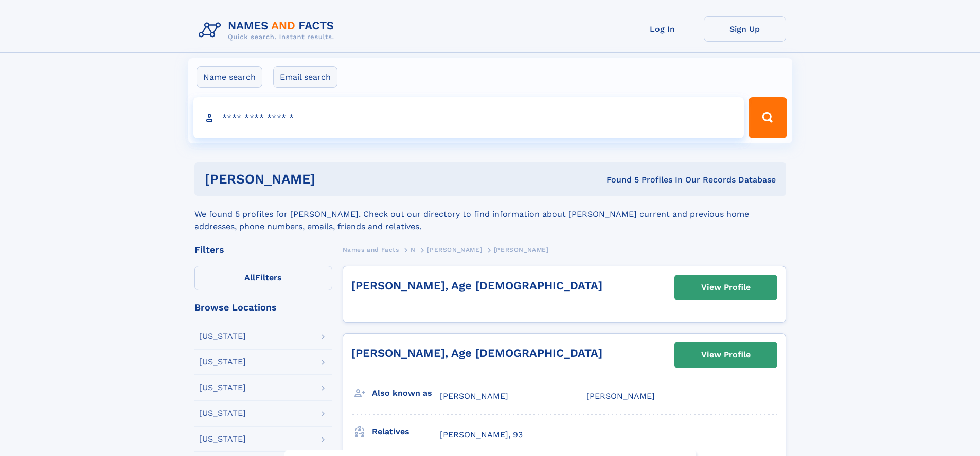 The image size is (980, 456). I want to click on h3: Relatives, so click(406, 431).